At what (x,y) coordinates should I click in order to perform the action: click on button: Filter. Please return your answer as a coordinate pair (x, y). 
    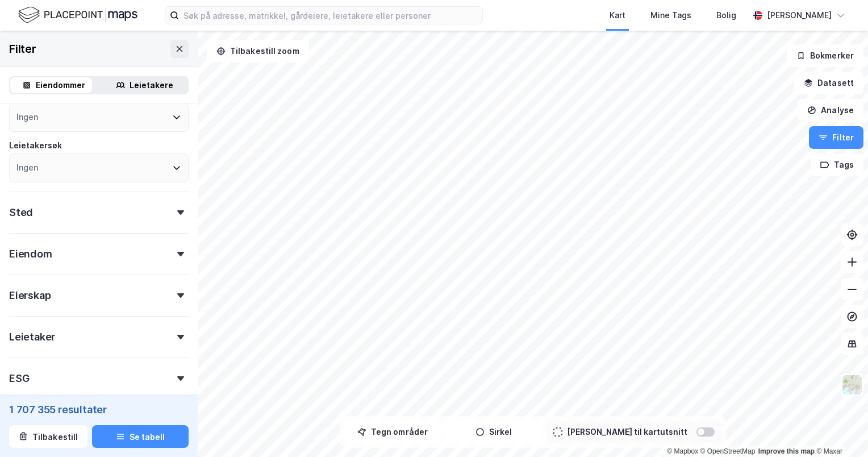
    Looking at the image, I should click on (836, 138).